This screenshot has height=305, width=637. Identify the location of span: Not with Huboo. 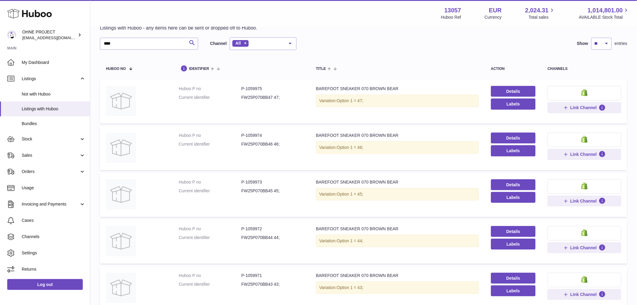
(54, 94).